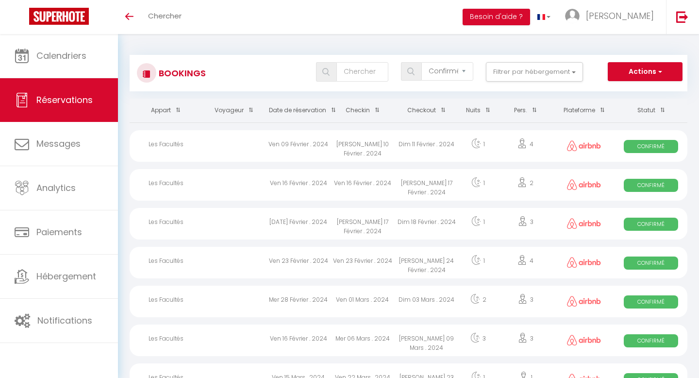 The height and width of the screenshot is (378, 699). I want to click on span: Calendriers, so click(61, 55).